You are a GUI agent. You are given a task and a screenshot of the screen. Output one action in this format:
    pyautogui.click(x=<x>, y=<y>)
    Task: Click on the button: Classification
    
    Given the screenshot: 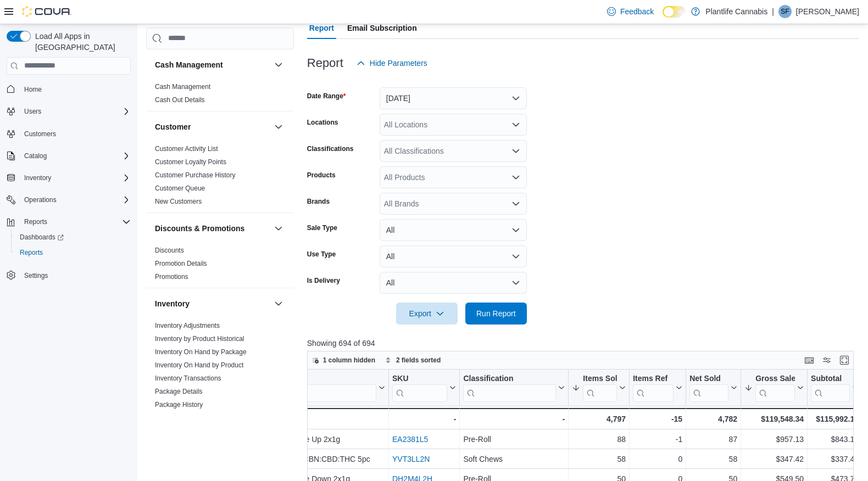 What is the action you would take?
    pyautogui.click(x=514, y=387)
    